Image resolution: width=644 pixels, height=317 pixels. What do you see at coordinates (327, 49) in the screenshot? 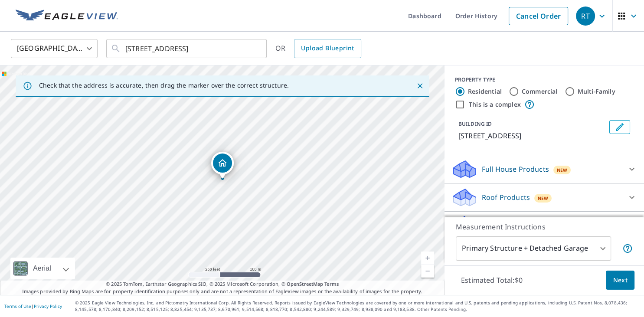
I see `a: Upload Blueprint` at bounding box center [327, 49].